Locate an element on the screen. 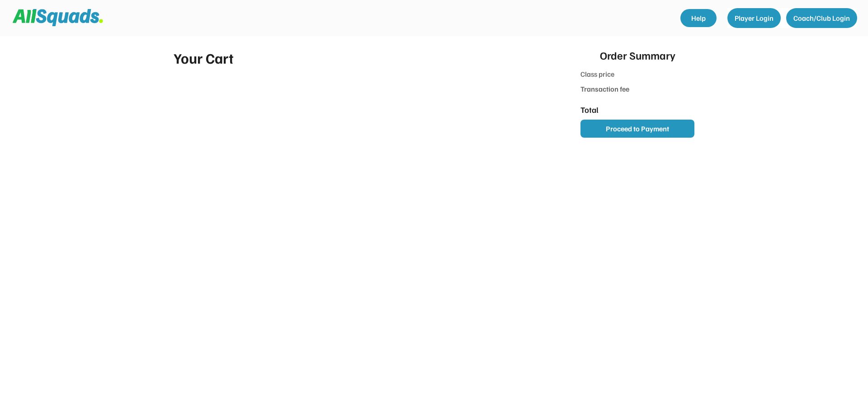 The image size is (868, 399). div: Order Summary is located at coordinates (638, 55).